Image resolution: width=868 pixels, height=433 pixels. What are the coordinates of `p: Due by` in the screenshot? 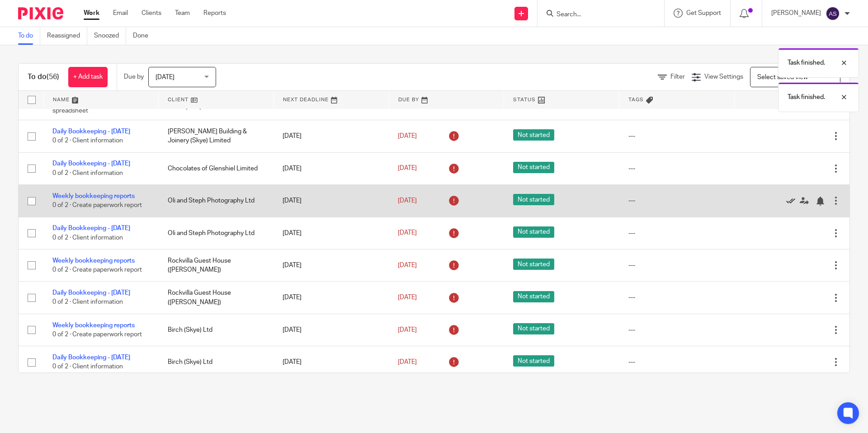 It's located at (134, 77).